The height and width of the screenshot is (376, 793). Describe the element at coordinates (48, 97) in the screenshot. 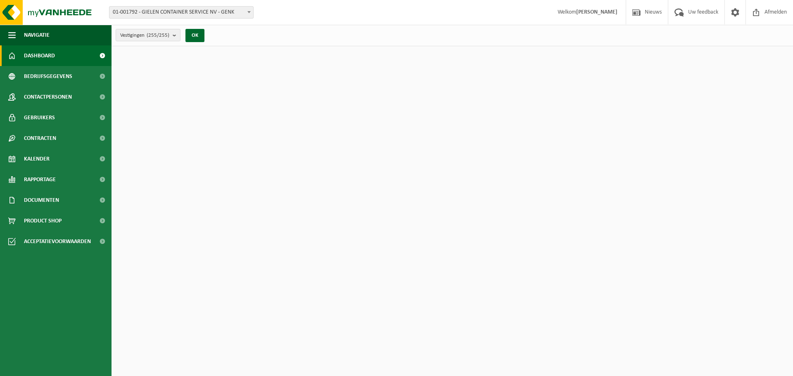

I see `span: Contactpersonen` at that location.